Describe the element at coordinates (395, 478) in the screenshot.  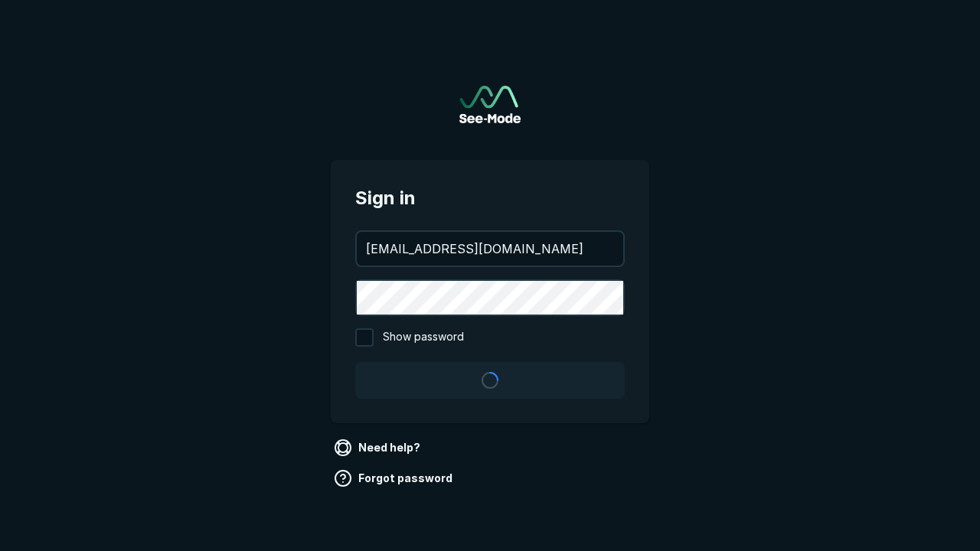
I see `a: Forgot password` at that location.